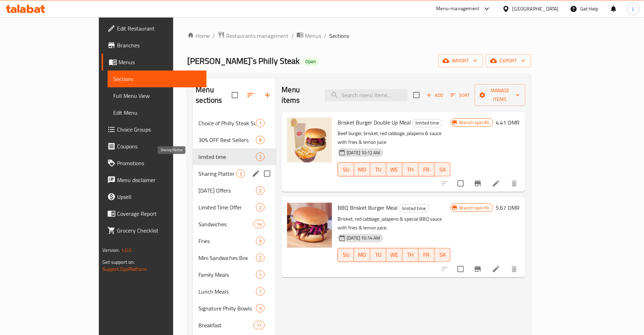  I want to click on a: Coupons, so click(154, 146).